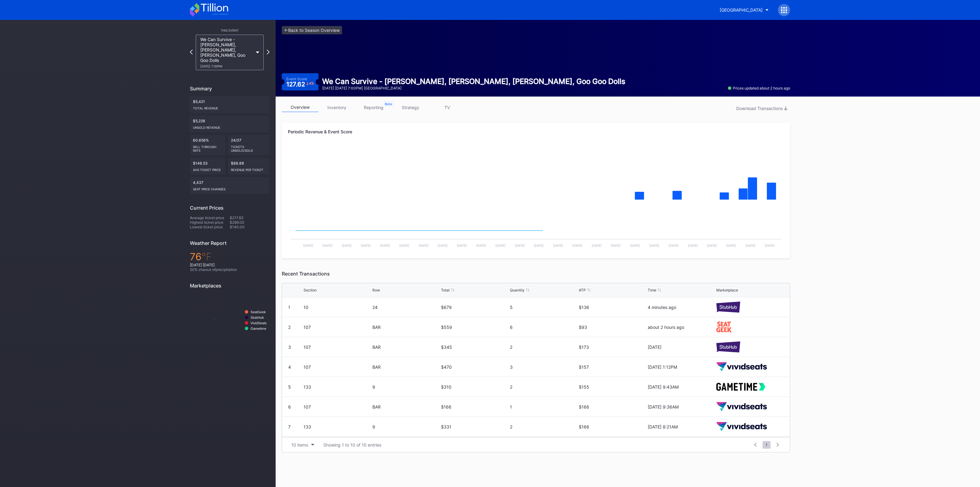 This screenshot has width=980, height=487. What do you see at coordinates (230, 30) in the screenshot?
I see `div: This Event` at bounding box center [230, 30].